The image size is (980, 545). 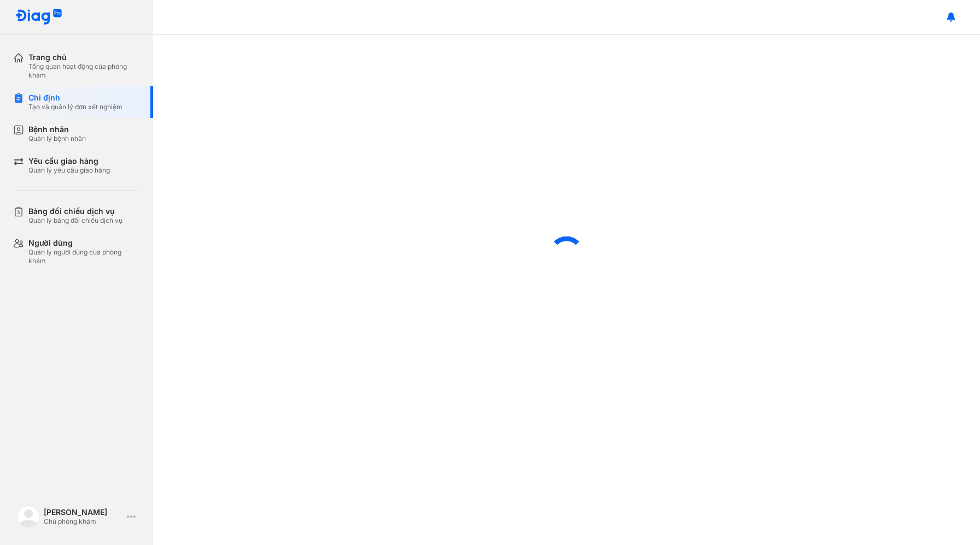 I want to click on div: Bệnh nhân, so click(x=56, y=130).